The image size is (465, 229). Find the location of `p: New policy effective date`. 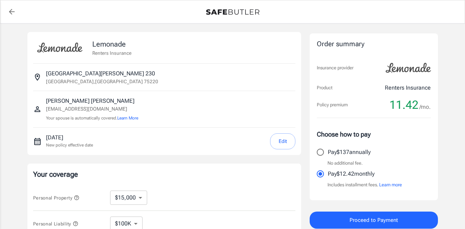

p: New policy effective date is located at coordinates (69, 145).